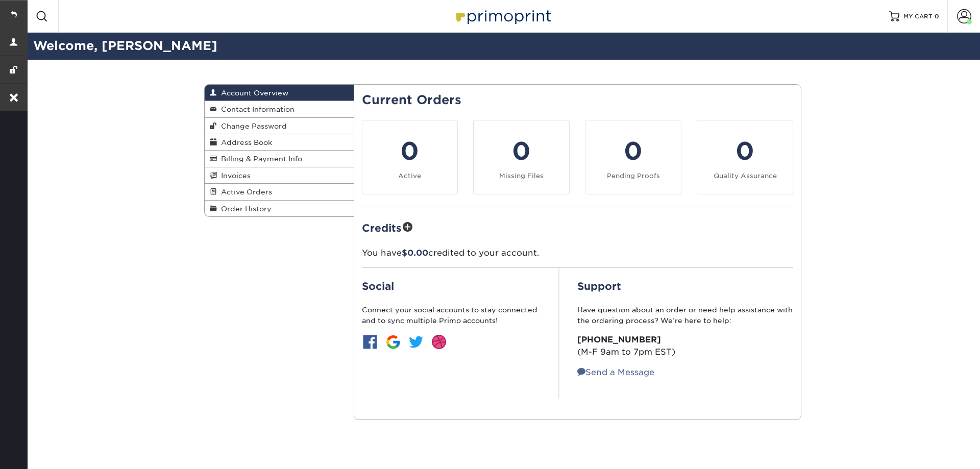 The height and width of the screenshot is (469, 980). I want to click on a: Billing & Payment Info, so click(279, 159).